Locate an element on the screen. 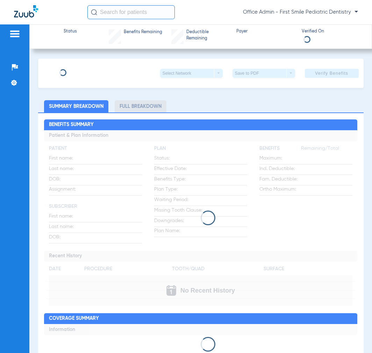 The image size is (372, 353). span: Deductible Remaining is located at coordinates (208, 35).